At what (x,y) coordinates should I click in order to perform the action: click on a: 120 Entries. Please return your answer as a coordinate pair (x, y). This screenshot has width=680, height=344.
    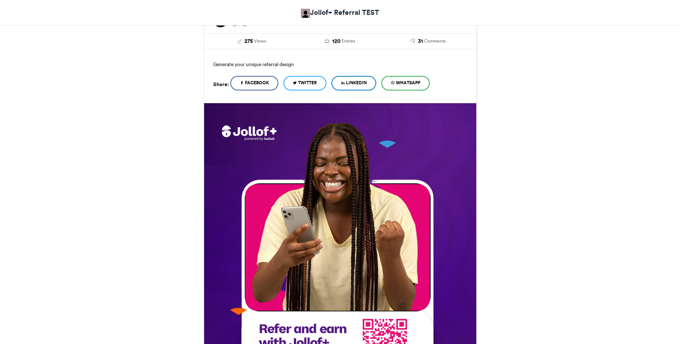
    Looking at the image, I should click on (340, 41).